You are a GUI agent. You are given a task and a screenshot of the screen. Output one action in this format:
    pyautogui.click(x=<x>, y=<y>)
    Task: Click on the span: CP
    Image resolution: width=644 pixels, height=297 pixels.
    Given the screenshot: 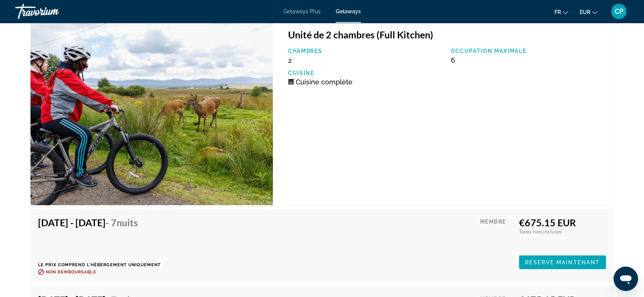 What is the action you would take?
    pyautogui.click(x=619, y=11)
    